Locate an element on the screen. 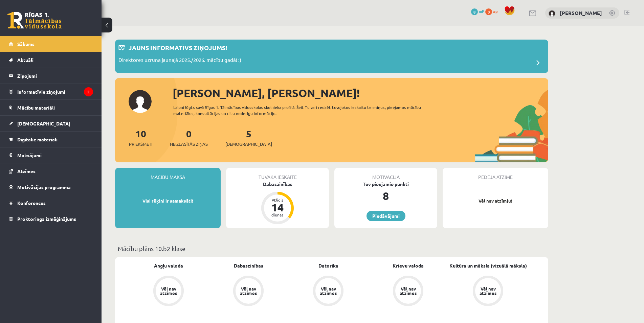 This screenshot has width=644, height=323. div: Dabaszinības is located at coordinates (277, 184).